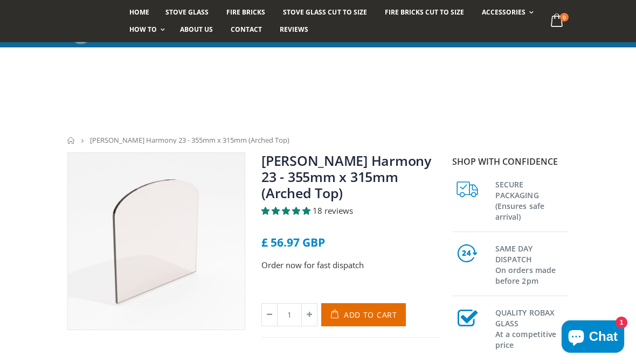 Image resolution: width=636 pixels, height=364 pixels. I want to click on a: Accessories, so click(506, 13).